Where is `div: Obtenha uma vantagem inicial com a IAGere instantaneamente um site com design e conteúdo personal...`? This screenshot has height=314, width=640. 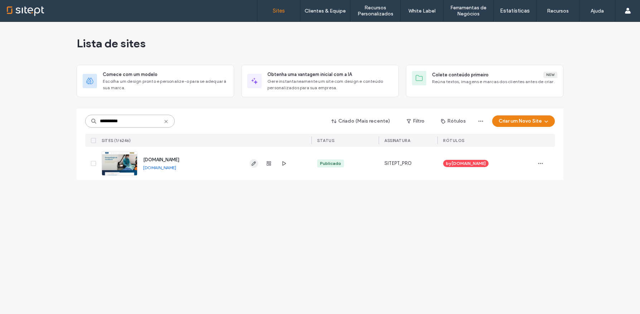 div: Obtenha uma vantagem inicial com a IAGere instantaneamente um site com design e conteúdo personal... is located at coordinates (320, 81).